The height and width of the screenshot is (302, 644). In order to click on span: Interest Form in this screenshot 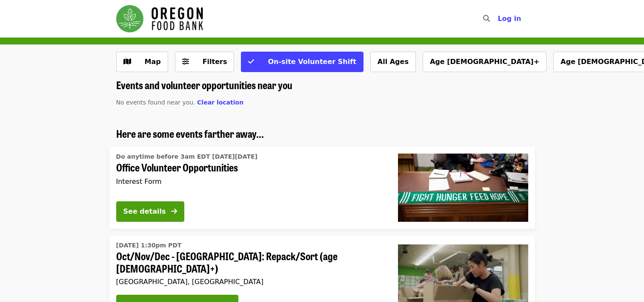, I will do `click(139, 181)`.